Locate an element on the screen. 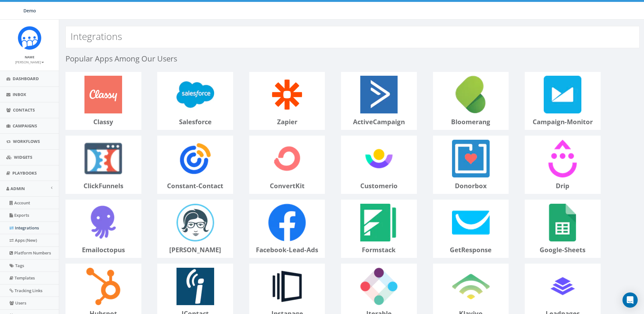  img: formstack-logo is located at coordinates (379, 222).